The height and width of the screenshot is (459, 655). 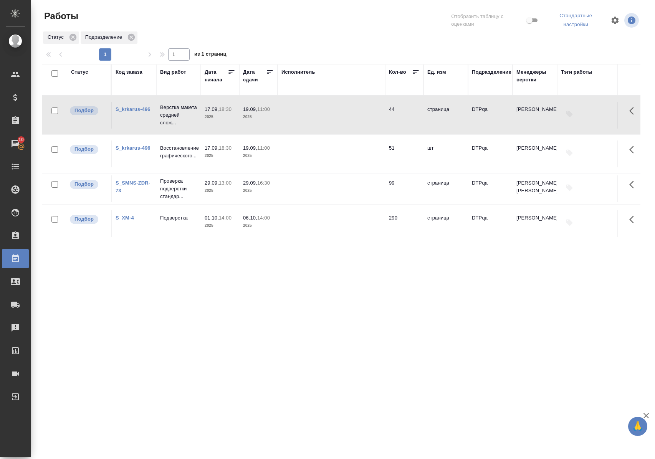 I want to click on span: Настроить таблицу, so click(x=615, y=20).